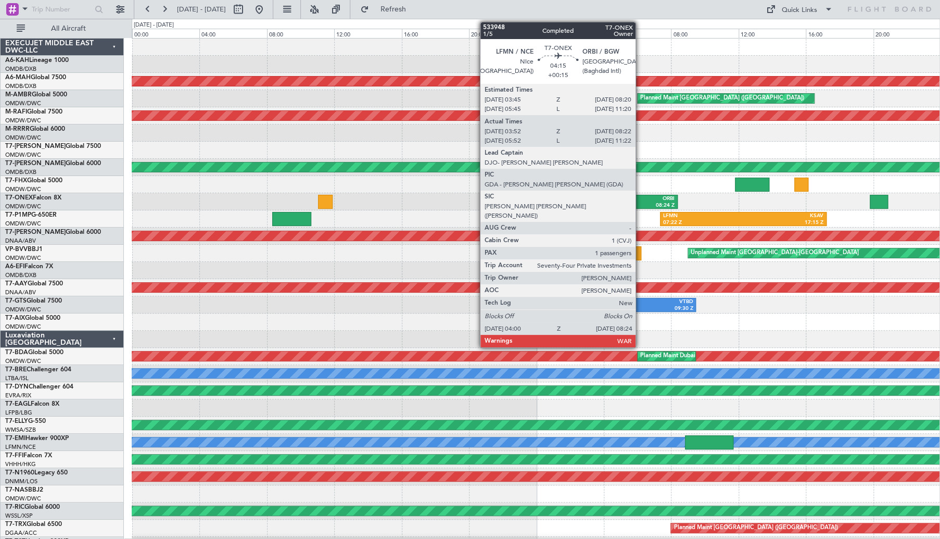 This screenshot has width=940, height=539. I want to click on a: LTBA/ISL, so click(17, 378).